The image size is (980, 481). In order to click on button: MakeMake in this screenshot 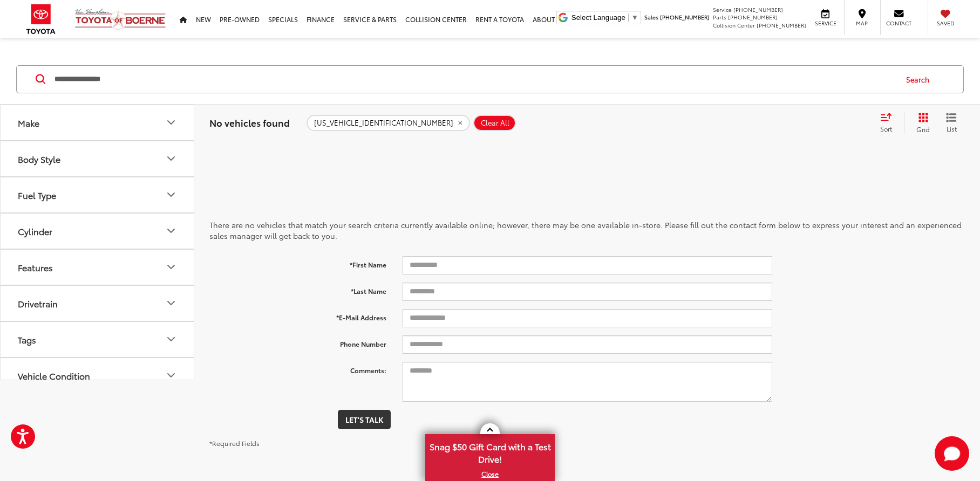, I will do `click(98, 122)`.